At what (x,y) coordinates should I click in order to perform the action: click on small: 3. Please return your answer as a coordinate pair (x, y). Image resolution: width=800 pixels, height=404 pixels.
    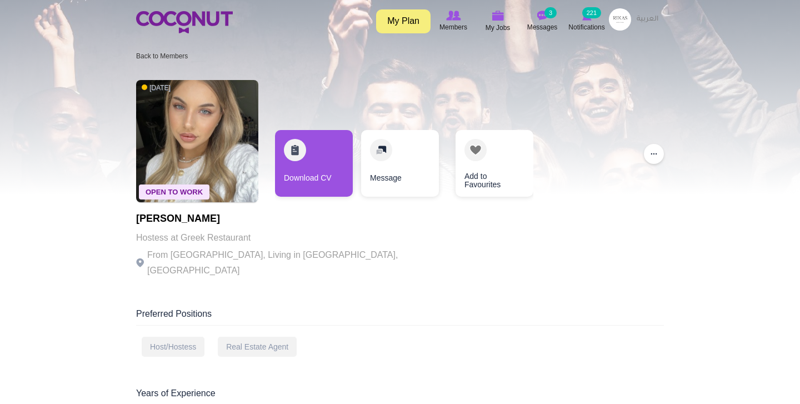
    Looking at the image, I should click on (550, 13).